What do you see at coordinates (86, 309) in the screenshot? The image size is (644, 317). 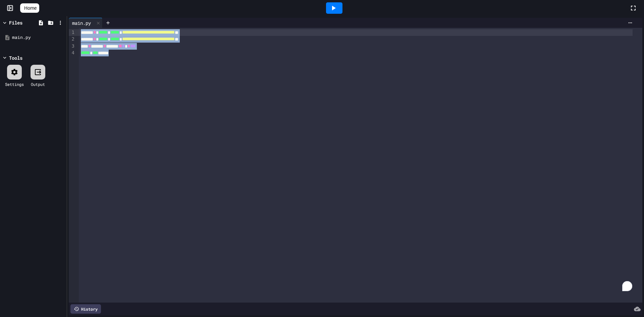 I see `div: History` at bounding box center [86, 309].